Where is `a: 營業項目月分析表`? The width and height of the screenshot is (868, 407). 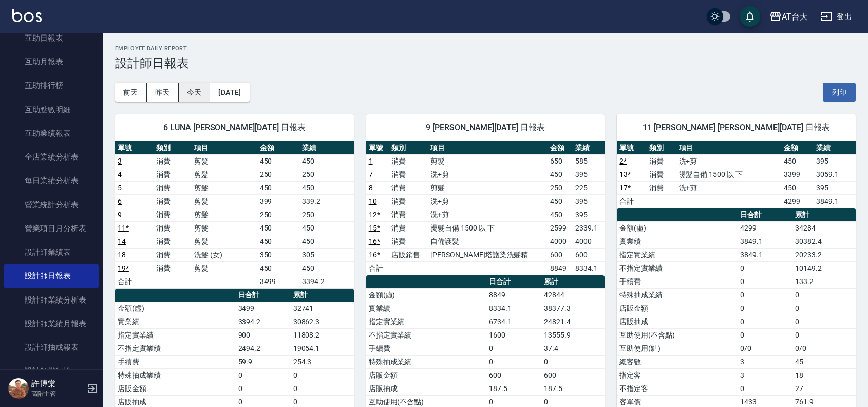
a: 營業項目月分析表 is located at coordinates (52, 228).